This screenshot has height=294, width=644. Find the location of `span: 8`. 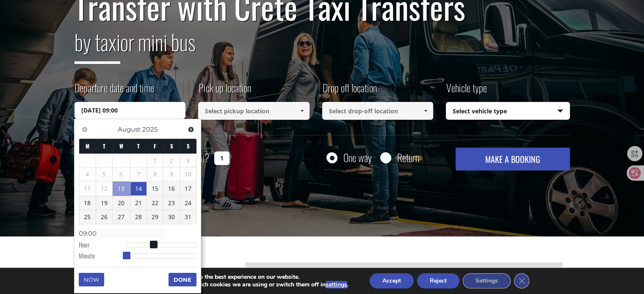

span: 8 is located at coordinates (155, 174).